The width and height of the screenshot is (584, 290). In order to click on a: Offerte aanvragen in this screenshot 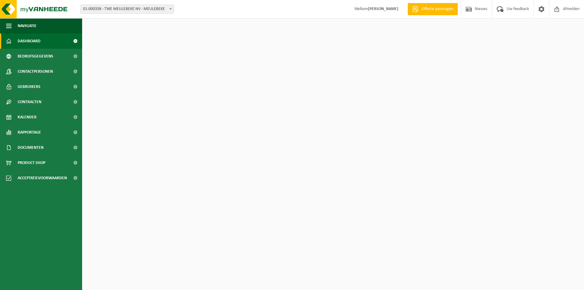, I will do `click(432, 9)`.